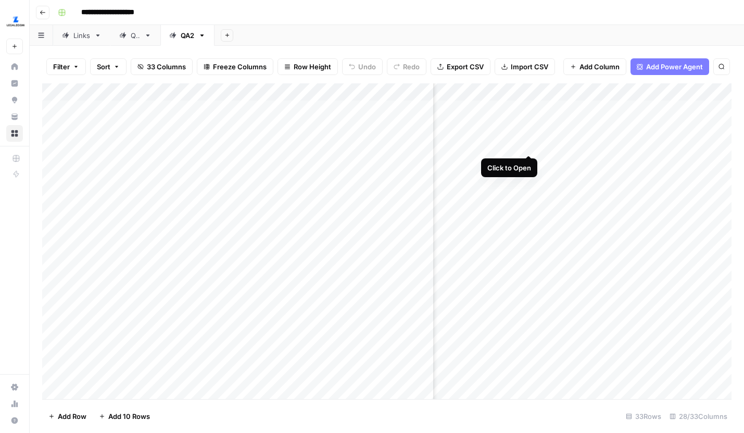  What do you see at coordinates (525, 67) in the screenshot?
I see `button: Import CSV` at bounding box center [525, 67].